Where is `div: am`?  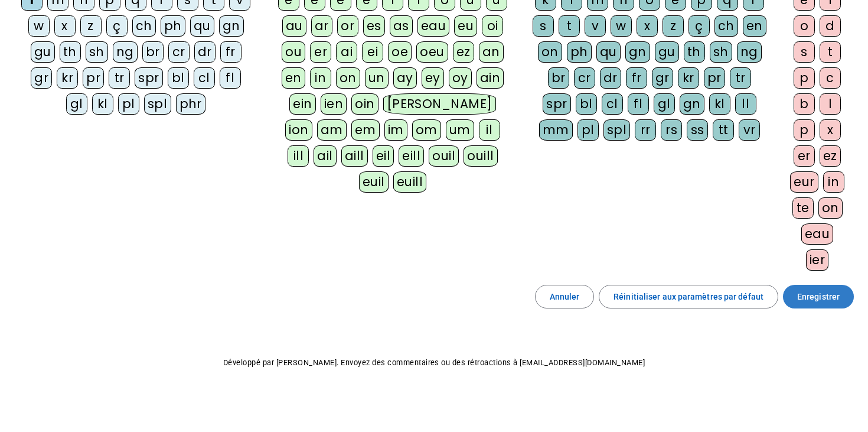 div: am is located at coordinates (332, 130).